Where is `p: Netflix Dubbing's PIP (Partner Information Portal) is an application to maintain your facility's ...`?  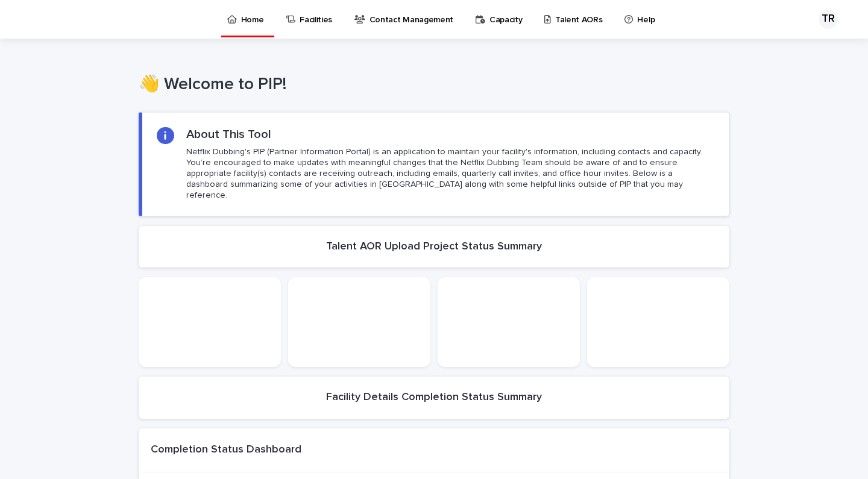
p: Netflix Dubbing's PIP (Partner Information Portal) is an application to maintain your facility's ... is located at coordinates (451, 173).